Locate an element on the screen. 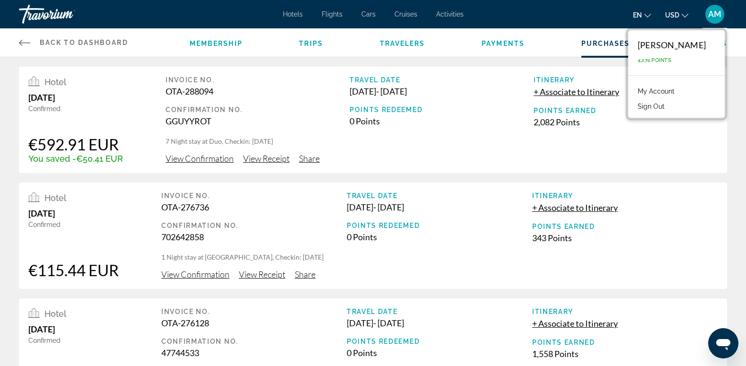  span: en is located at coordinates (637, 15).